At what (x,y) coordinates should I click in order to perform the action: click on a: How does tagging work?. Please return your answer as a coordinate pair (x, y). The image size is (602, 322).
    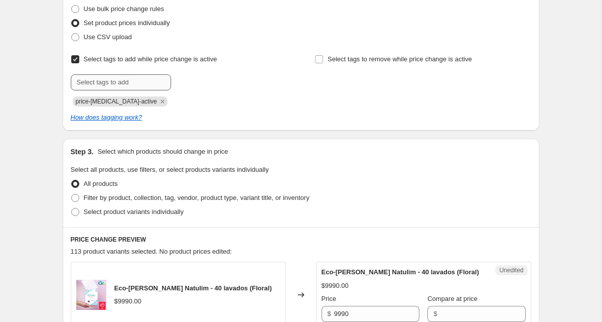
    Looking at the image, I should click on (106, 117).